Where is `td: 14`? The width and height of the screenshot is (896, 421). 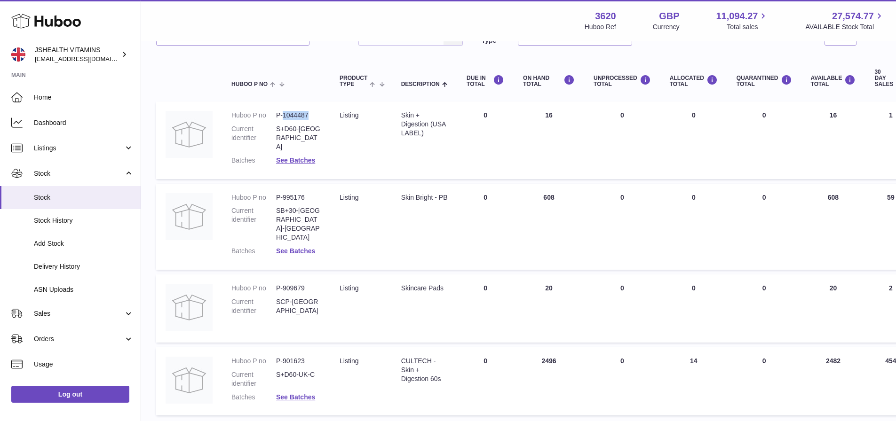 td: 14 is located at coordinates (694, 382).